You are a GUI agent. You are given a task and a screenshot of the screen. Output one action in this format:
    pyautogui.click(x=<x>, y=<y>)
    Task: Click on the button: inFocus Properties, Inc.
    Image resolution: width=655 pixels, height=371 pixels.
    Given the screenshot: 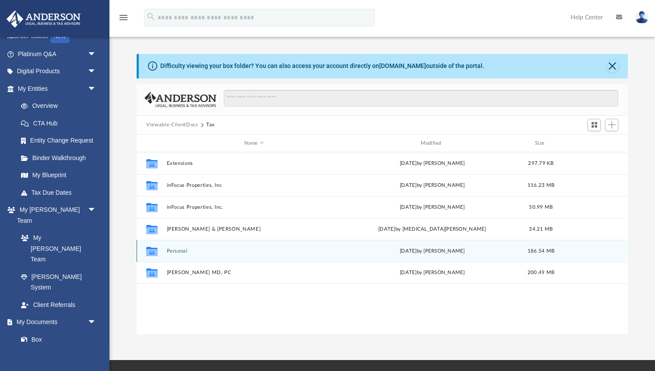 What is the action you would take?
    pyautogui.click(x=254, y=207)
    